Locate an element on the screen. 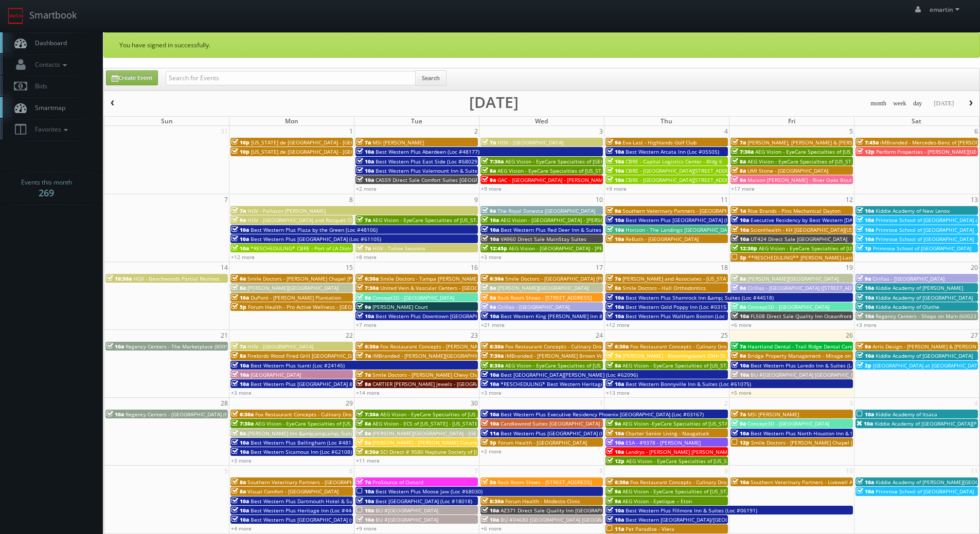 The width and height of the screenshot is (980, 534). span: 10p is located at coordinates (240, 142).